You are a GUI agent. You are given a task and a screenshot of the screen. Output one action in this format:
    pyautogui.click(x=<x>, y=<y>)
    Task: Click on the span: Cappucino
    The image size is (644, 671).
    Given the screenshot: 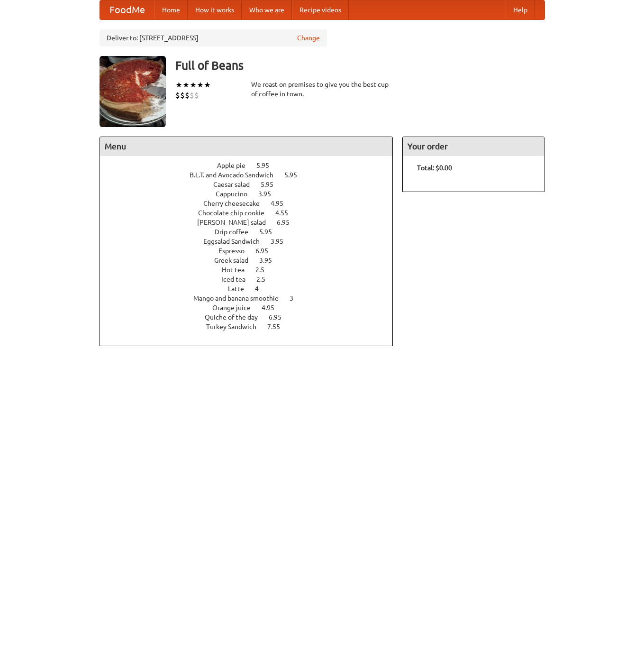 What is the action you would take?
    pyautogui.click(x=236, y=194)
    